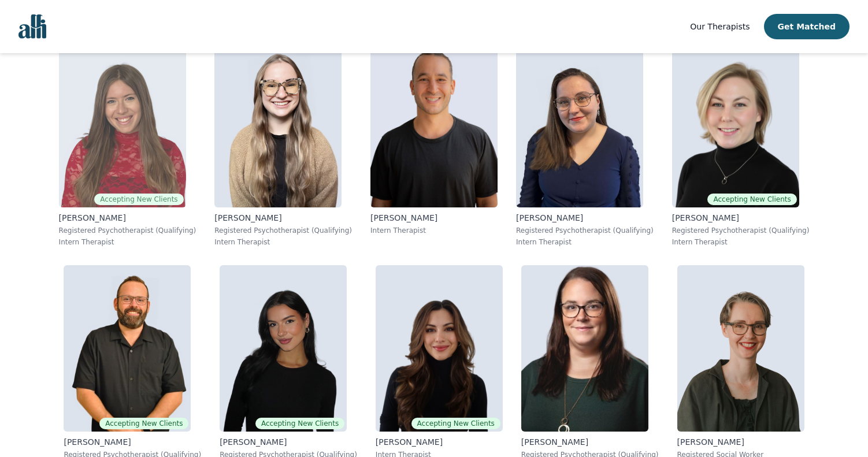  I want to click on img: Saba_Salemi, so click(439, 348).